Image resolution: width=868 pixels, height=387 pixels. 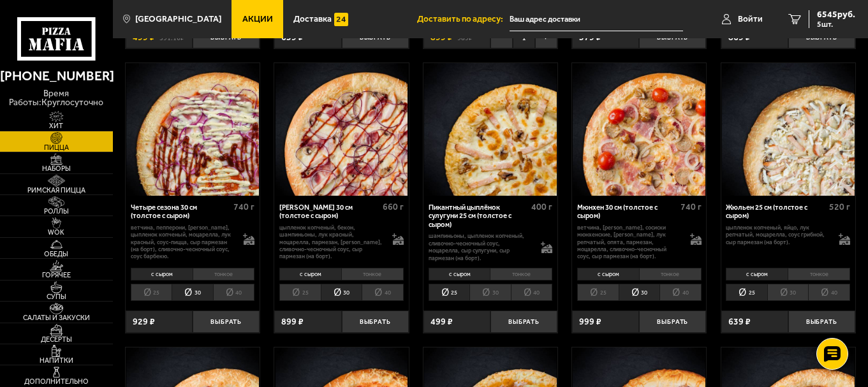 What do you see at coordinates (523, 37) in the screenshot?
I see `span: 1` at bounding box center [523, 37].